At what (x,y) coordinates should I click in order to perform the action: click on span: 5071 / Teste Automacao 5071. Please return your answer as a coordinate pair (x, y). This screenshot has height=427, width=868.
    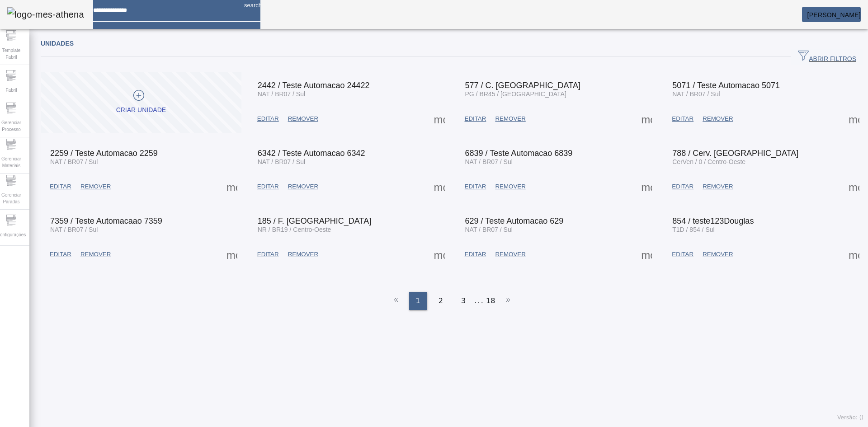
    Looking at the image, I should click on (726, 86).